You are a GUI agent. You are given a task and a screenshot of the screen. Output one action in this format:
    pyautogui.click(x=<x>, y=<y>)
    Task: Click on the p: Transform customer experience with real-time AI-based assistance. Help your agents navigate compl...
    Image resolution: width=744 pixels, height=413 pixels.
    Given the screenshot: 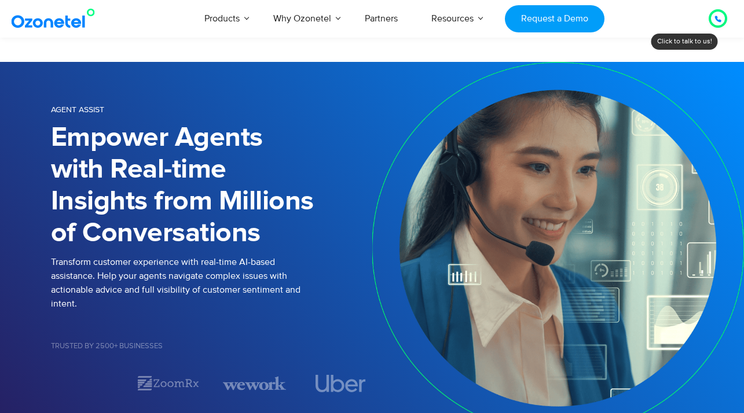 What is the action you would take?
    pyautogui.click(x=211, y=283)
    